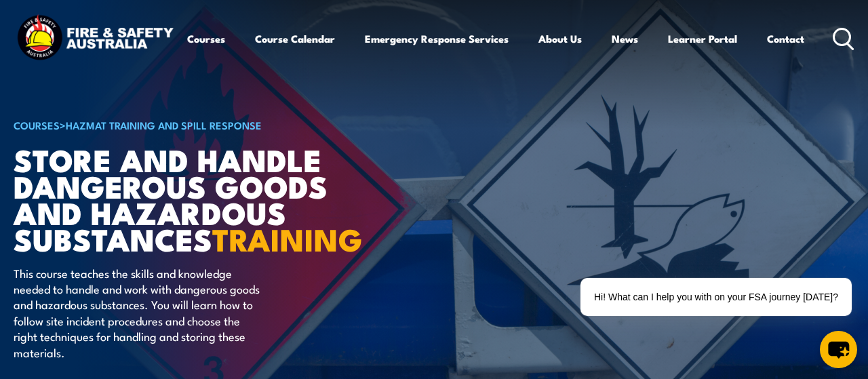 This screenshot has width=868, height=379. What do you see at coordinates (207, 39) in the screenshot?
I see `a: Courses` at bounding box center [207, 39].